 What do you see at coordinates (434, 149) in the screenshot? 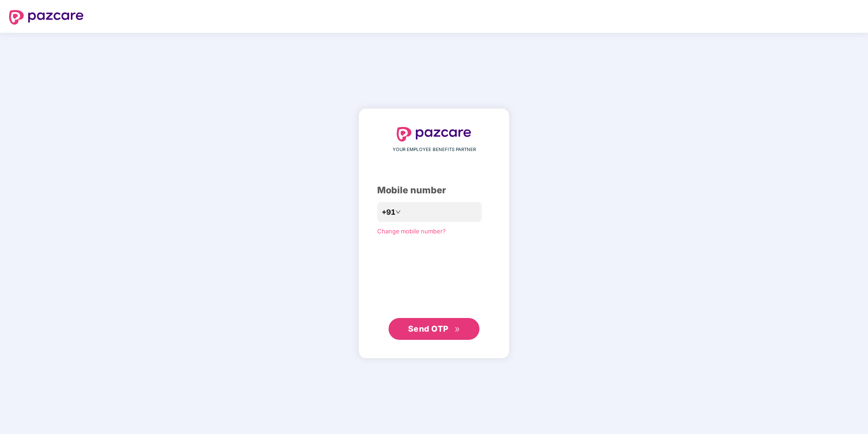
I see `span: YOUR EMPLOYEE BENEFITS PARTNER` at bounding box center [434, 149].